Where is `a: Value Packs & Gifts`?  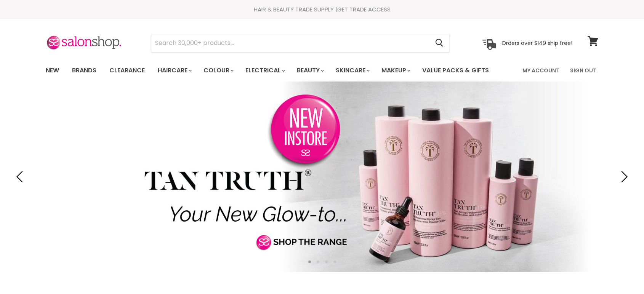
a: Value Packs & Gifts is located at coordinates (455, 71).